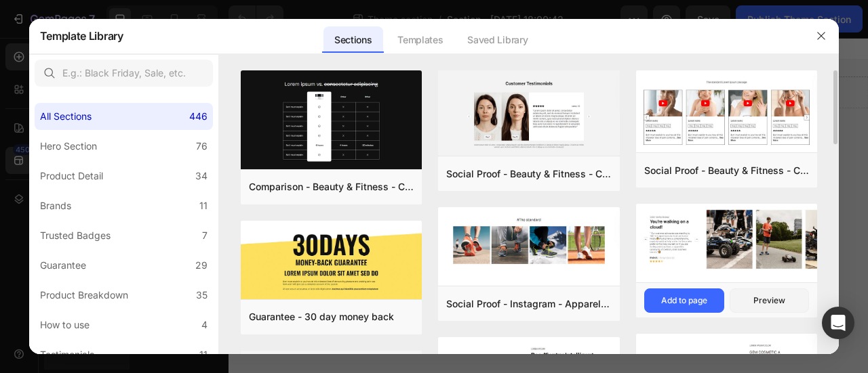 The width and height of the screenshot is (868, 373). What do you see at coordinates (726, 113) in the screenshot?
I see `img: sp8.png` at bounding box center [726, 113].